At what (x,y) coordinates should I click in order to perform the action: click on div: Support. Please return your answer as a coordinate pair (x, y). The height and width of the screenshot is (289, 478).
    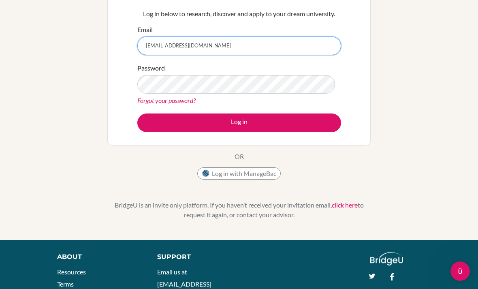
    Looking at the image, I should click on (194, 257).